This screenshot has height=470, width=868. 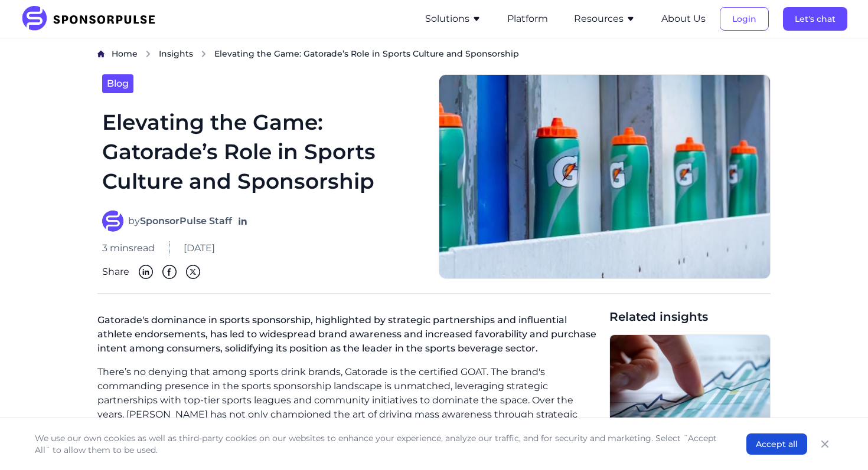 I want to click on span: Share, so click(x=116, y=273).